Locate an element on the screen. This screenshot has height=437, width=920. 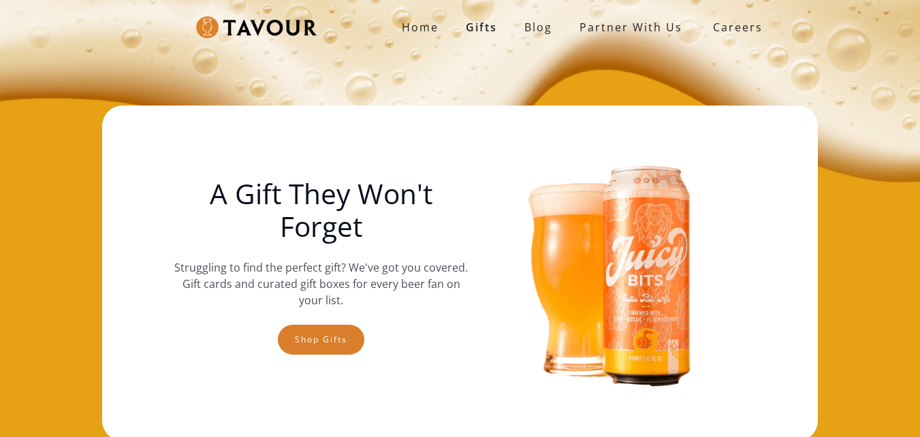
a: partner with us is located at coordinates (630, 27).